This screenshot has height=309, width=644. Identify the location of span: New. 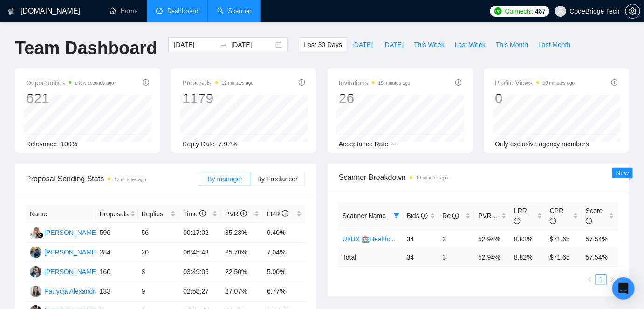
(622, 173).